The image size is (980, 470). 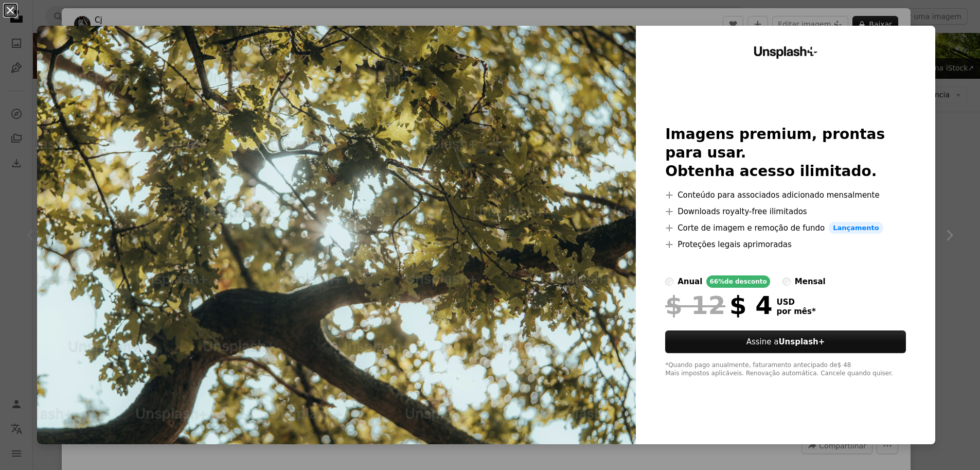 I want to click on li: Conteúdo para associados adicionado mensalmente, so click(x=786, y=195).